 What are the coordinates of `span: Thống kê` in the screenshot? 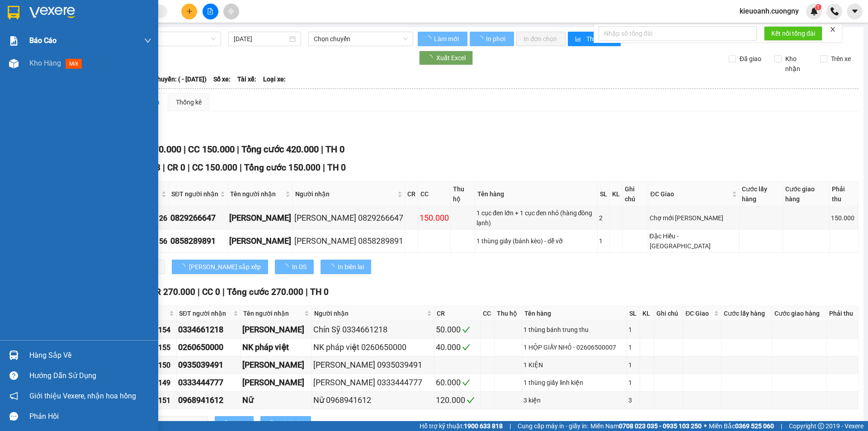 It's located at (600, 39).